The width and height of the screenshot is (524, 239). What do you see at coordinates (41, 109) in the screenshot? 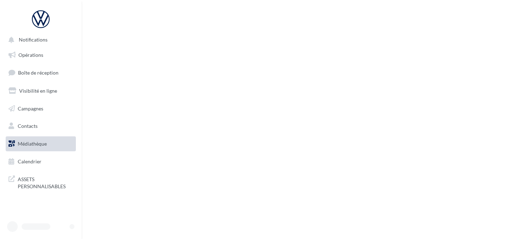
I see `a: Campagnes` at bounding box center [41, 109].